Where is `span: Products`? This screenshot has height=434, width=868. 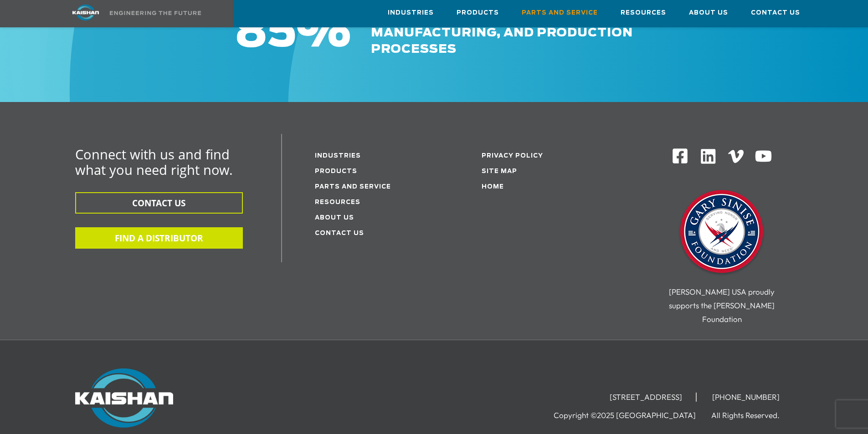
span: Products is located at coordinates (478, 13).